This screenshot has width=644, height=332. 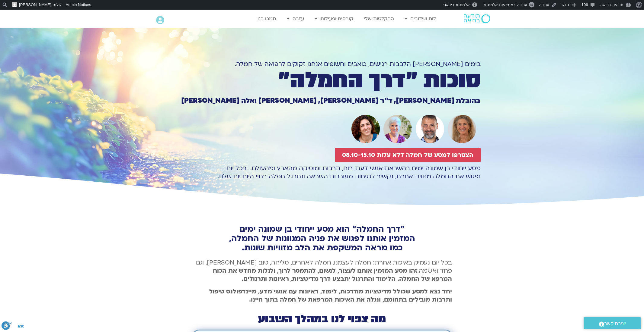 I want to click on a: עזרה, so click(x=295, y=19).